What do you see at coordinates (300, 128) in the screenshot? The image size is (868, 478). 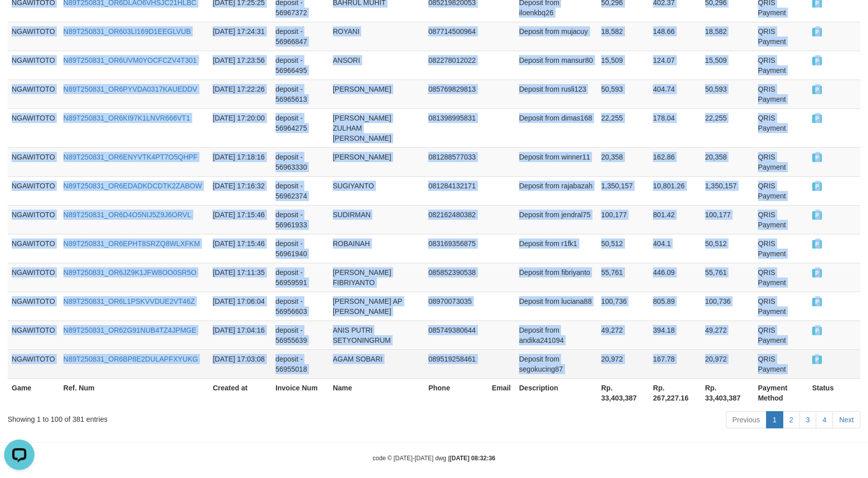 I see `td: deposit - 56964275` at bounding box center [300, 128].